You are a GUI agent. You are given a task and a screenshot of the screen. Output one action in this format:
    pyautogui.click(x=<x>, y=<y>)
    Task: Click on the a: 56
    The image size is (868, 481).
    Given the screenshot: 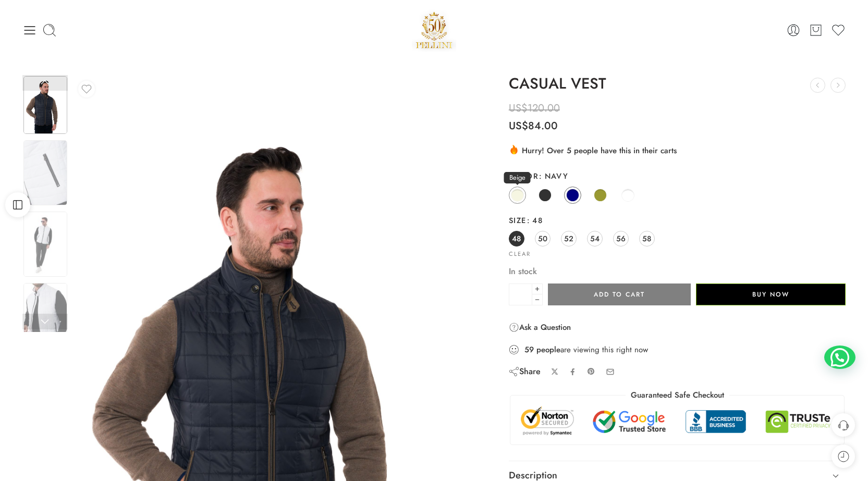 What is the action you would take?
    pyautogui.click(x=621, y=239)
    